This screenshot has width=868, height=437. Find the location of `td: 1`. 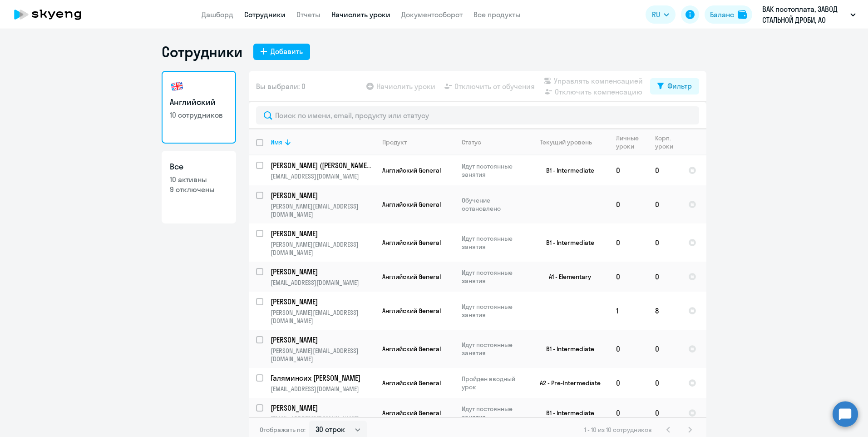

td: 1 is located at coordinates (628, 311).